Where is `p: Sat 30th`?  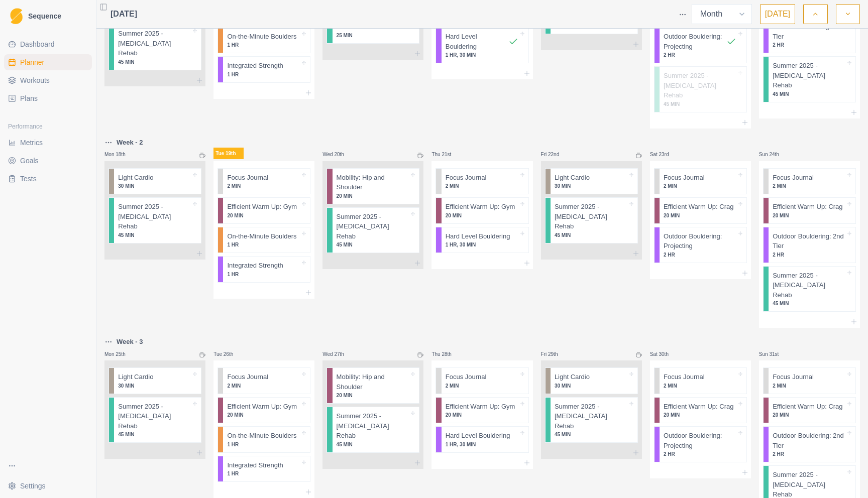 p: Sat 30th is located at coordinates (665, 354).